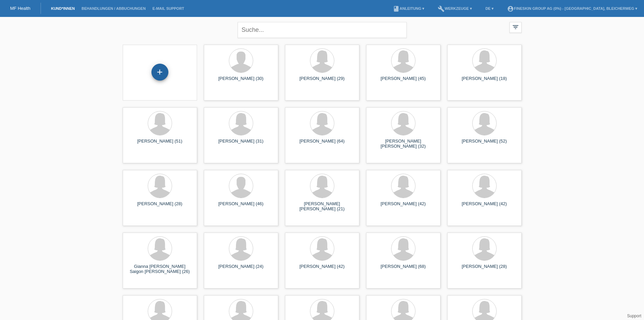  I want to click on a: Behandlungen / Abbuchungen, so click(114, 8).